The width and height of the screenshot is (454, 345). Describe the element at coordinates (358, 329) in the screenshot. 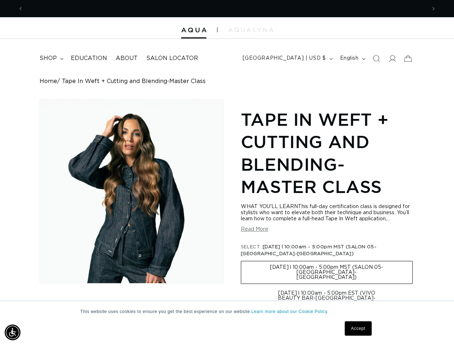

I see `a: Accept` at that location.